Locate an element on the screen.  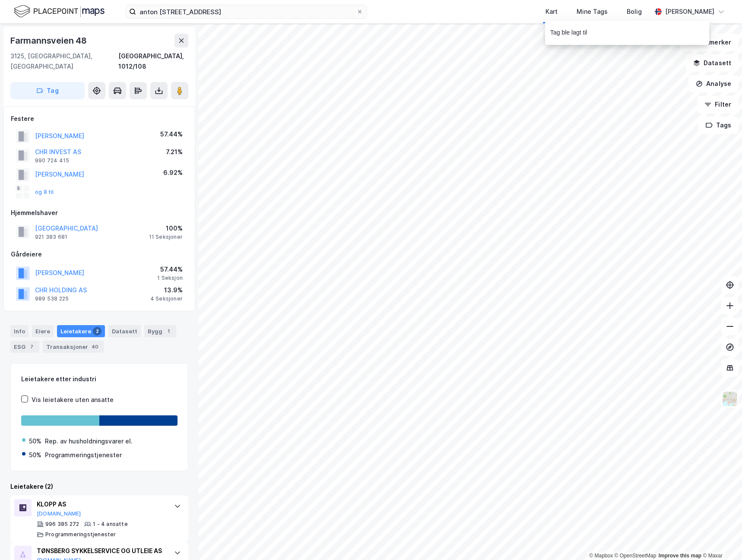
div: 921 383 681 is located at coordinates (51, 237).